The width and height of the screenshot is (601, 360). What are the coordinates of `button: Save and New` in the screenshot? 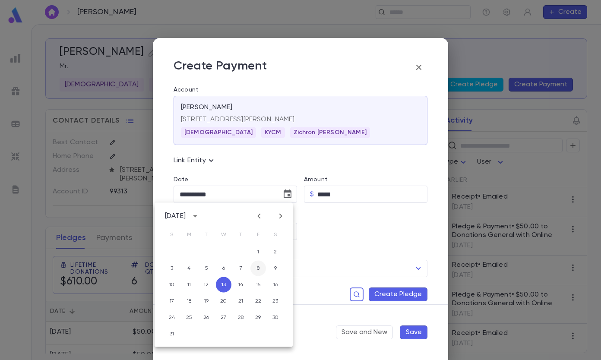 It's located at (365, 333).